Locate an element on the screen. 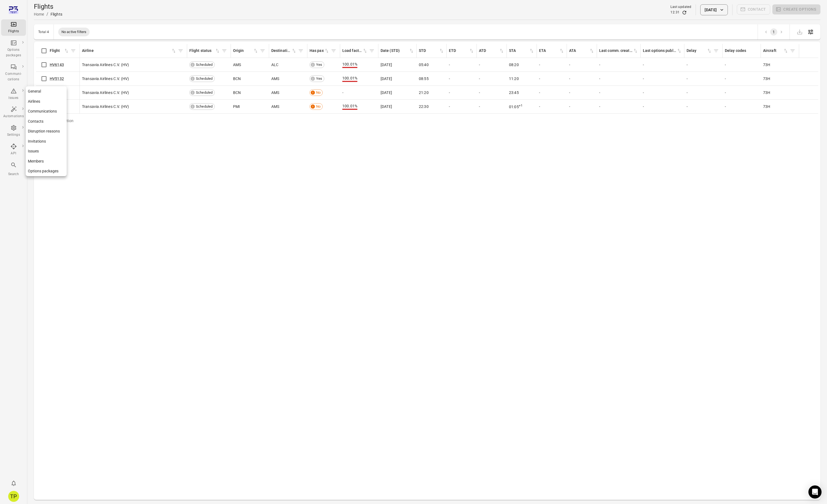  span: 11:20 is located at coordinates (514, 78).